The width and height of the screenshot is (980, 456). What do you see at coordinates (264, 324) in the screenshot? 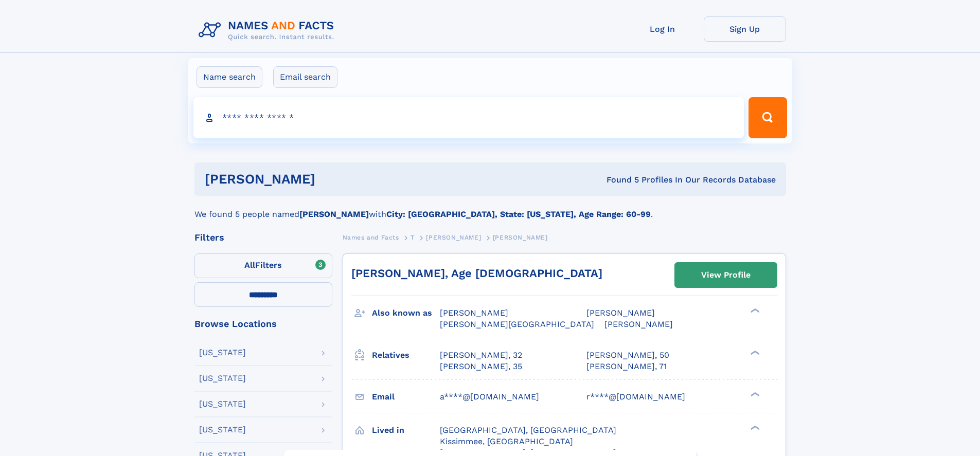
I see `div: Browse Locations` at bounding box center [264, 324].